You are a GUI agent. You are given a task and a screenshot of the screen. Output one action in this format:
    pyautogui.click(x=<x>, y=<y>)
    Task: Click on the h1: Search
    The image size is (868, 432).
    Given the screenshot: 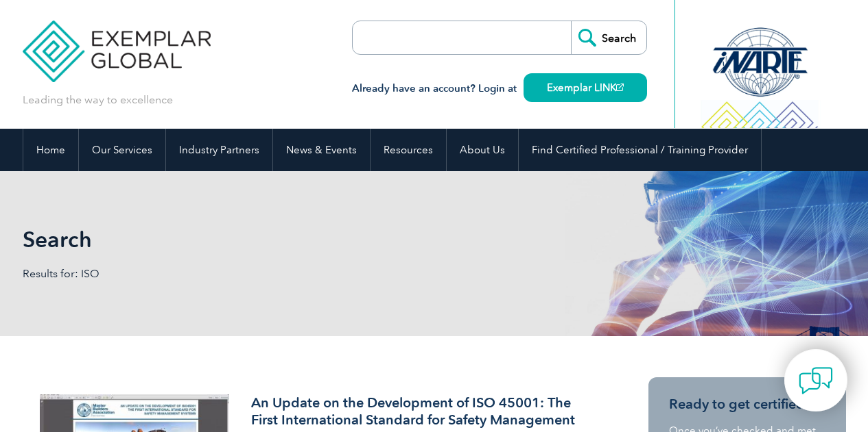 What is the action you would take?
    pyautogui.click(x=286, y=239)
    